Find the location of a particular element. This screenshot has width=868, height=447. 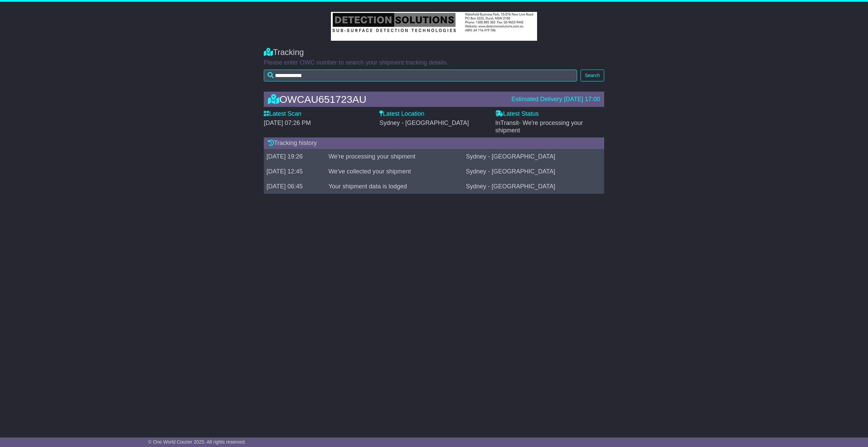

p: Please enter OWC number to search your shipment tracking details. is located at coordinates (434, 63).